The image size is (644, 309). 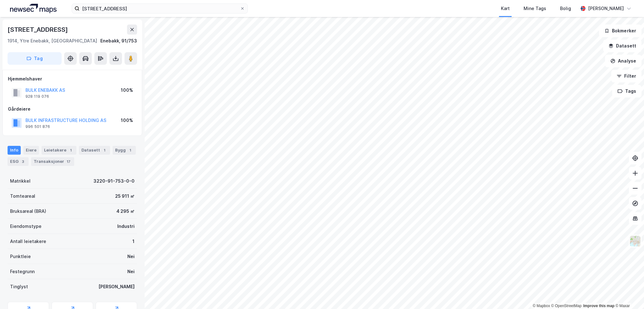 I want to click on button: Datasett, so click(x=623, y=46).